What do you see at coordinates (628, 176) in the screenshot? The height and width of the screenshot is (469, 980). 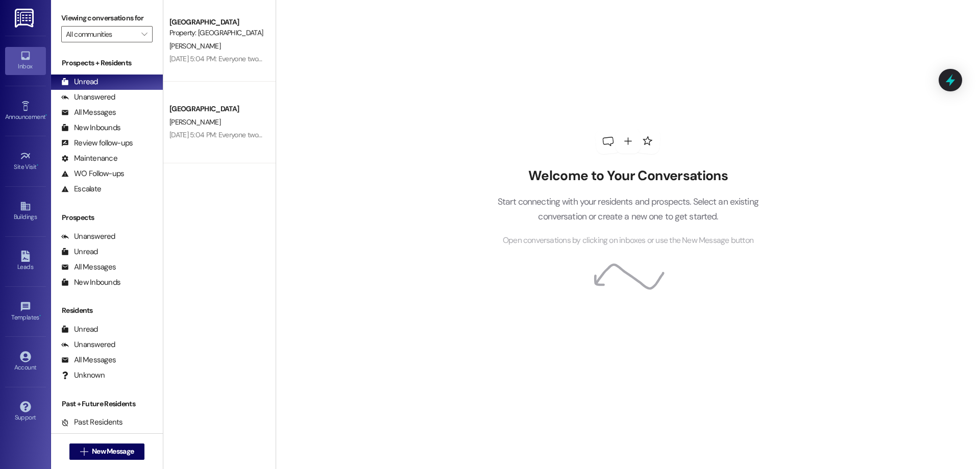 I see `h2: Welcome to Your Conversations` at bounding box center [628, 176].